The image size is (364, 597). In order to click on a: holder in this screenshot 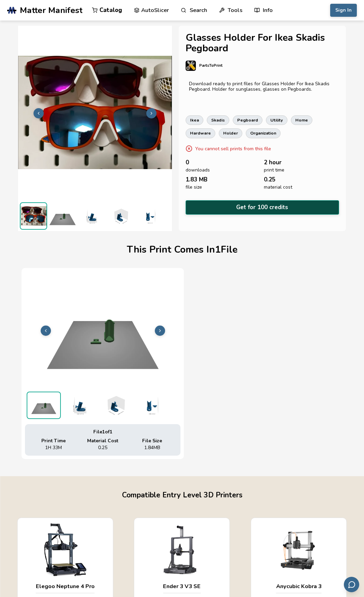, I will do `click(231, 133)`.